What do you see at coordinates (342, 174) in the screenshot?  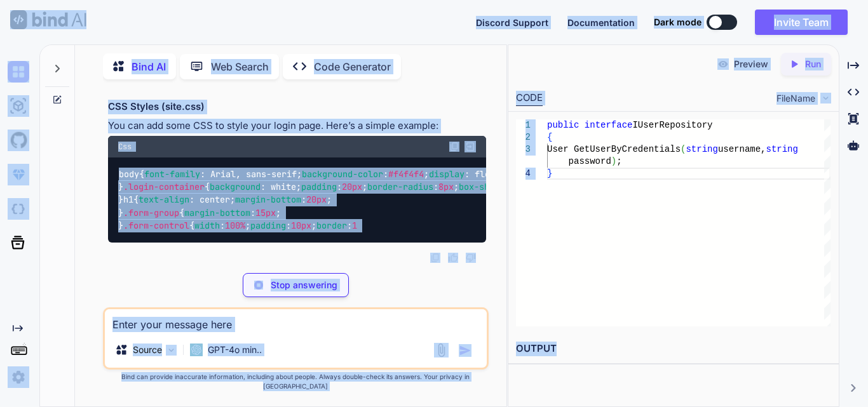 I see `span: background-color` at bounding box center [342, 174].